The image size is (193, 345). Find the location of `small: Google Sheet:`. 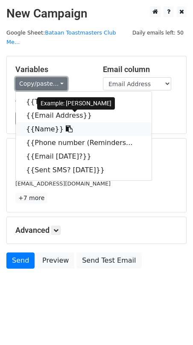

small: Google Sheet: is located at coordinates (61, 38).